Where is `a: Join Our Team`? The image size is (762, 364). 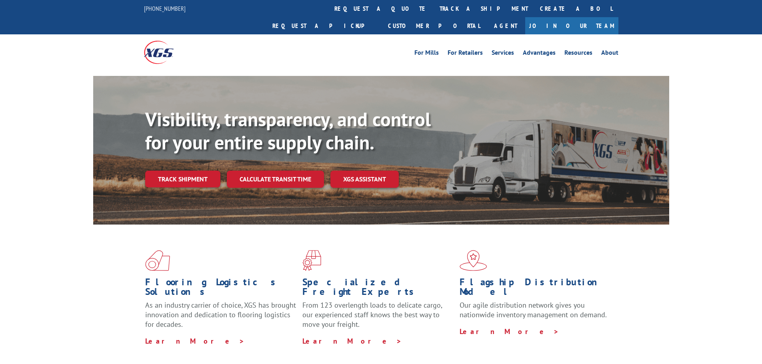
a: Join Our Team is located at coordinates (571, 26).